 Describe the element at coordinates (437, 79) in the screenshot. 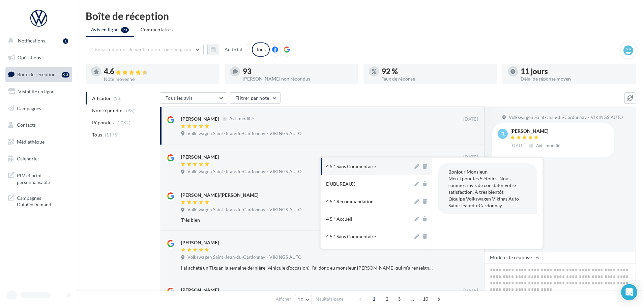

I see `div: Taux de réponse` at that location.